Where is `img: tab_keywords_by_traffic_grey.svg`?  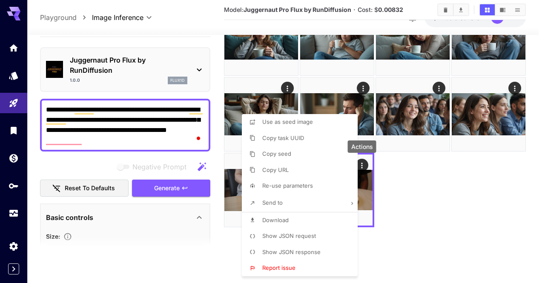 img: tab_keywords_by_traffic_grey.svg is located at coordinates (88, 53).